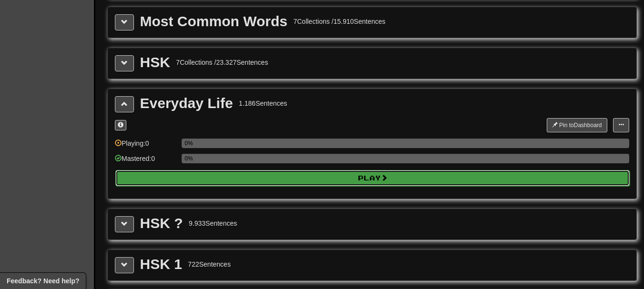 The height and width of the screenshot is (289, 644). What do you see at coordinates (213, 21) in the screenshot?
I see `div: Most Common Words` at bounding box center [213, 21].